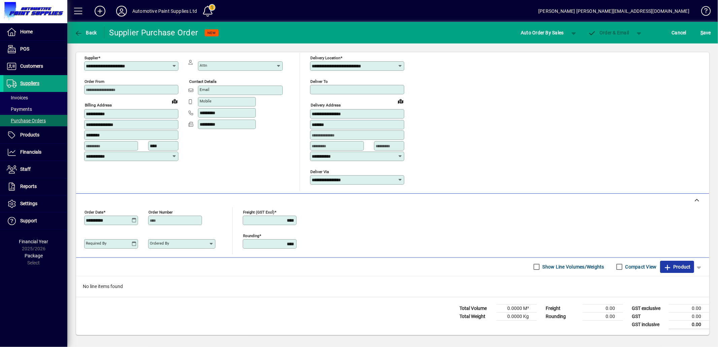  Describe the element at coordinates (32, 66) in the screenshot. I see `span: Customers` at that location.